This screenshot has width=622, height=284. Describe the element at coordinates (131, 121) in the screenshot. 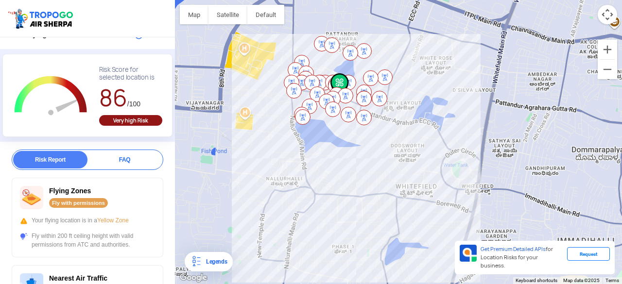

I see `div: Very high Risk` at that location.